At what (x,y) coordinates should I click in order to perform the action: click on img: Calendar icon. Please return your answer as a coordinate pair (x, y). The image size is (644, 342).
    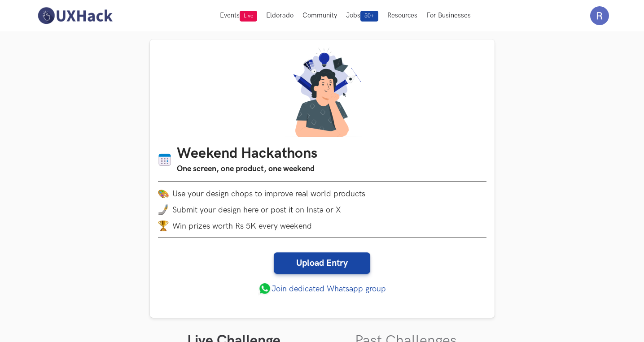
    Looking at the image, I should click on (164, 160).